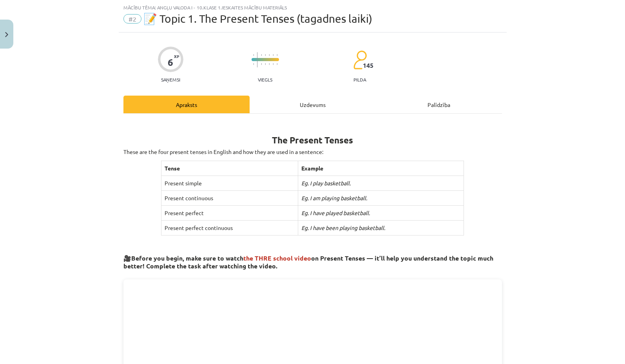  What do you see at coordinates (309, 262) in the screenshot?
I see `strong: Before you begin, make sure to watch on Present Tenses — it’ll help you understand the topic much...` at bounding box center [309, 262].